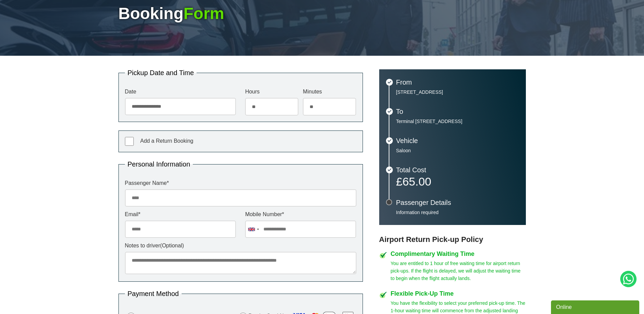  What do you see at coordinates (180, 215) in the screenshot?
I see `label: Email` at bounding box center [180, 215].